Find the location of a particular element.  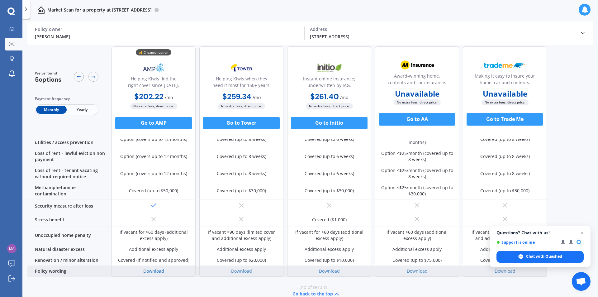

img: Tower.webp is located at coordinates (241, 68).